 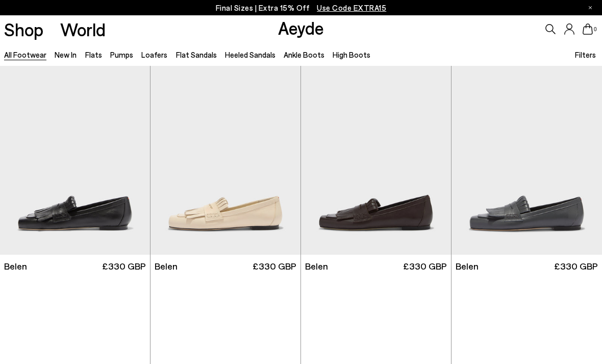 What do you see at coordinates (25, 55) in the screenshot?
I see `a: All Footwear` at bounding box center [25, 55].